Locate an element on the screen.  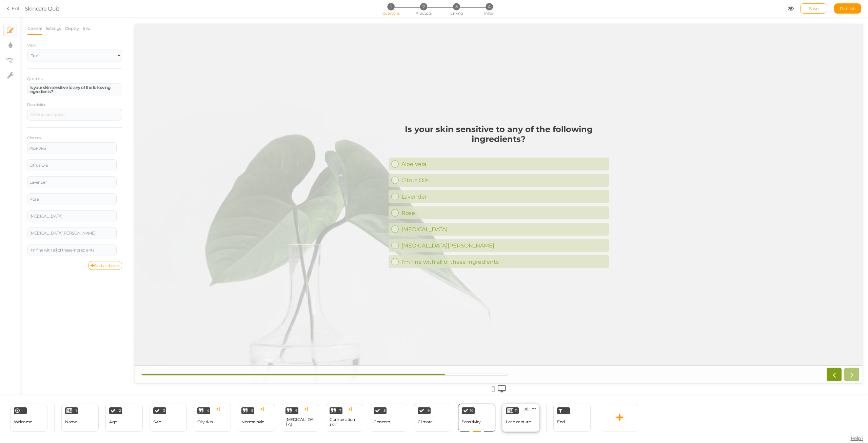
span: End is located at coordinates (561, 421).